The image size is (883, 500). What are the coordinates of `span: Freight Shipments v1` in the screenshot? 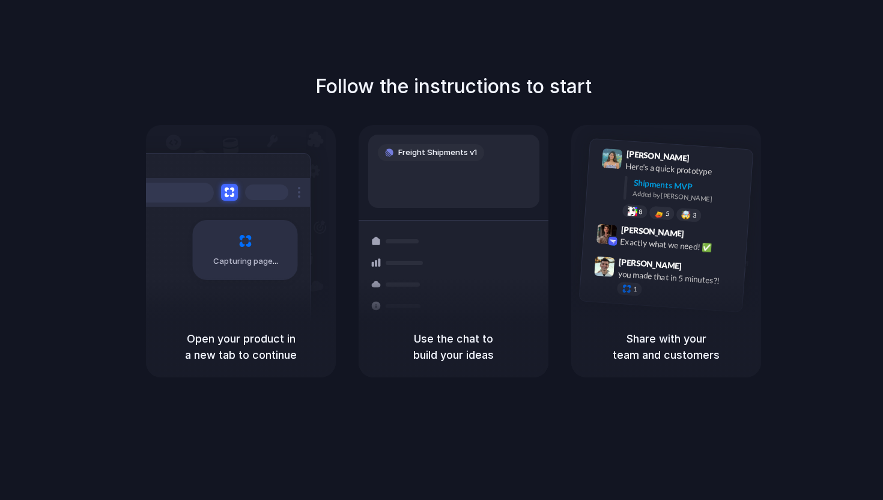 It's located at (437, 153).